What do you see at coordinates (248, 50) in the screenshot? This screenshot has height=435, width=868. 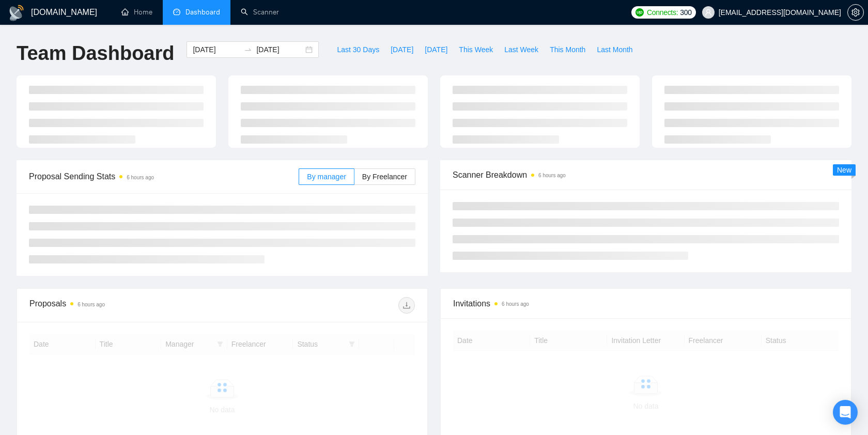 I see `span: swap-right` at bounding box center [248, 50].